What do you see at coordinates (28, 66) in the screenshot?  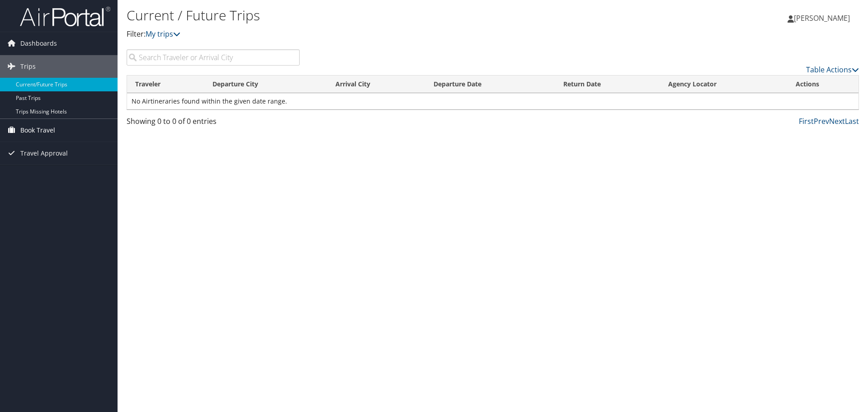 I see `span: Trips` at bounding box center [28, 66].